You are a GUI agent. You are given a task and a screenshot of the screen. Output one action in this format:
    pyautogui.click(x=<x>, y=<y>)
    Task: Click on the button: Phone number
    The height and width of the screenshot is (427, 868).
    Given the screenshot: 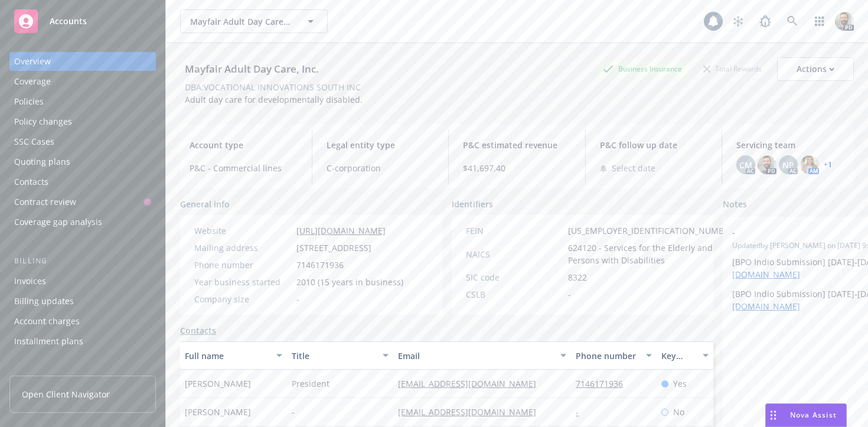 What is the action you would take?
    pyautogui.click(x=613, y=356)
    